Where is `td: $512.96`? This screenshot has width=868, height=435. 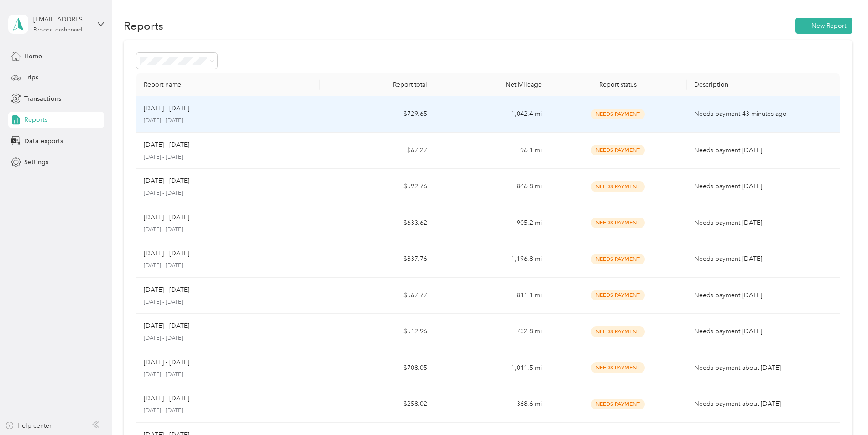
td: $512.96 is located at coordinates (377, 332).